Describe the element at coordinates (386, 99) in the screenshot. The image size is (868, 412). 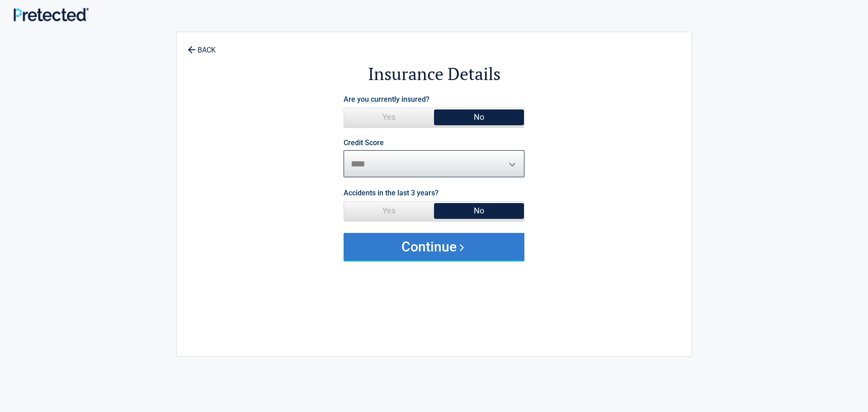
I see `label: Are you currently insured?` at that location.